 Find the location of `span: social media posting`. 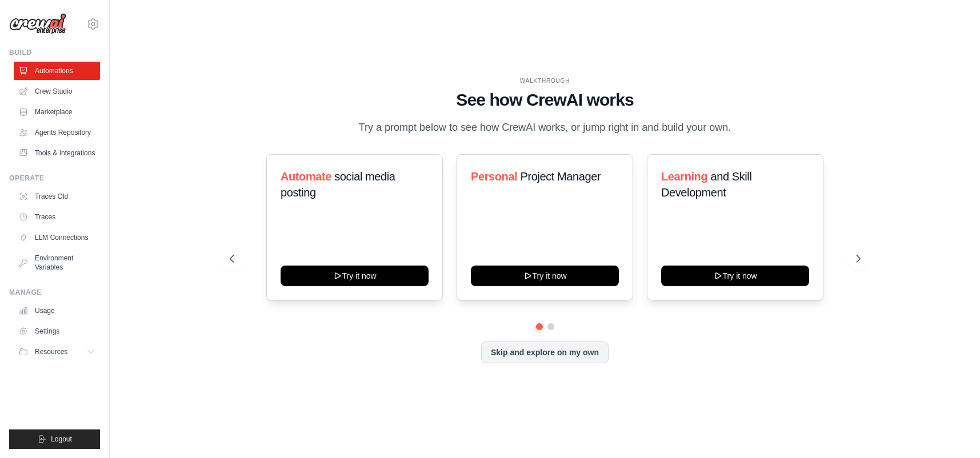

span: social media posting is located at coordinates (338, 184).